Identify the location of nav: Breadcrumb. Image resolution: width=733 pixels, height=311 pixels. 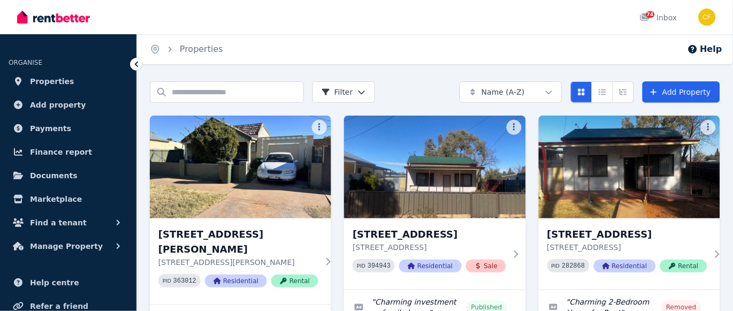
(186, 49).